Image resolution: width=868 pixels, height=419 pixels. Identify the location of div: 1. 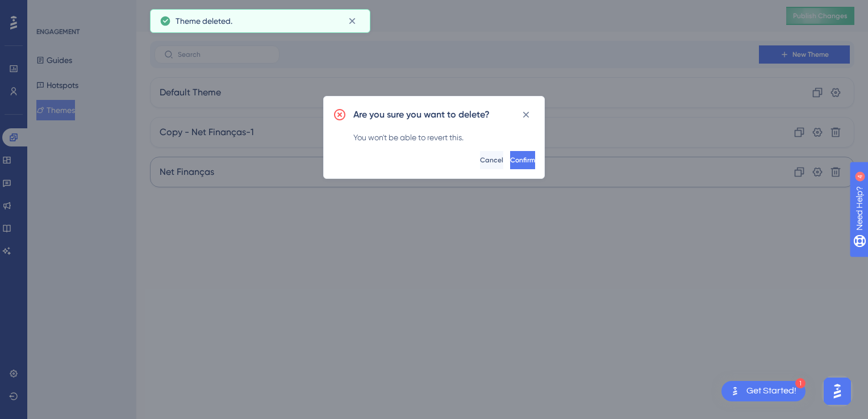
(800, 384).